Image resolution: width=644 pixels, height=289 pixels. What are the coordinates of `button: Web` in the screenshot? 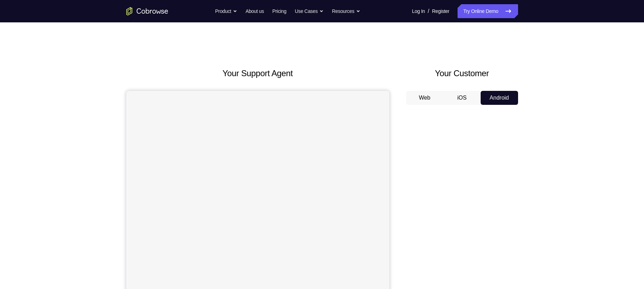 It's located at (424, 98).